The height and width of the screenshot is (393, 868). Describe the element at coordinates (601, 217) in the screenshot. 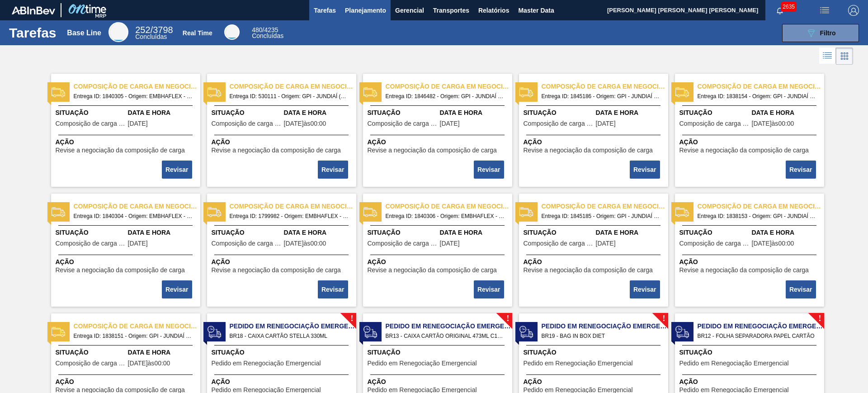

I see `span: Entrega ID: 1845185 - Origem: GPI - JUNDIAÍ (SP) - Destino: BR26` at that location.